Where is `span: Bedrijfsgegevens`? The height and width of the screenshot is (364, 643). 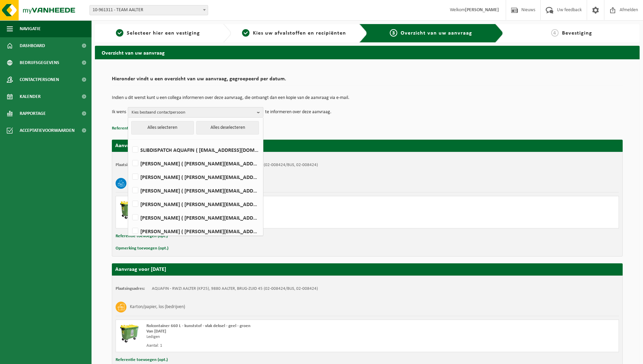
span: Bedrijfsgegevens is located at coordinates (40, 63).